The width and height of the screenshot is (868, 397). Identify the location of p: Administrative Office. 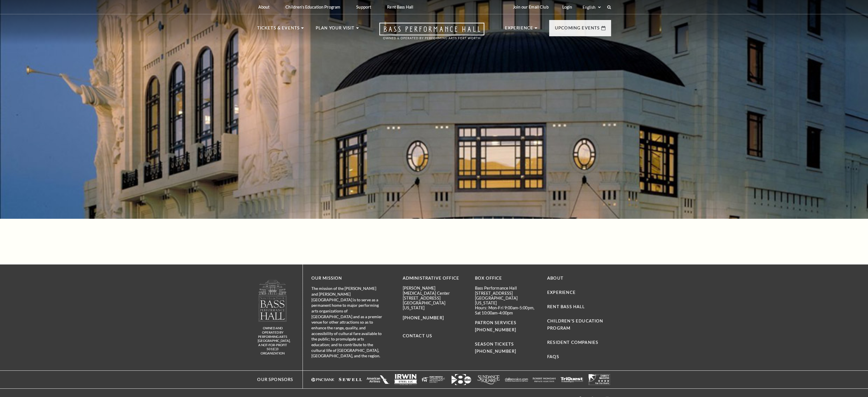
(435, 278).